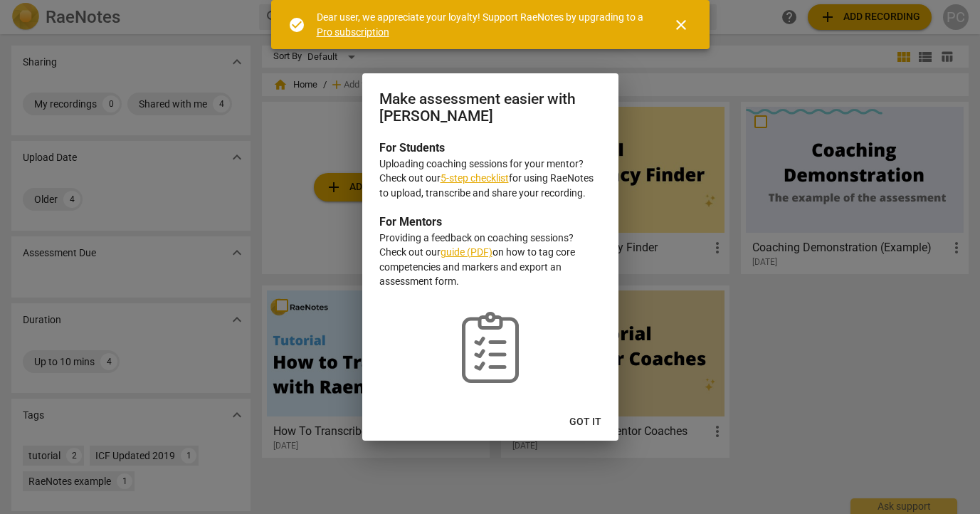  I want to click on p: Providing a feedback on coaching sessions? Check out our on how to tag core competencies and mark..., so click(490, 260).